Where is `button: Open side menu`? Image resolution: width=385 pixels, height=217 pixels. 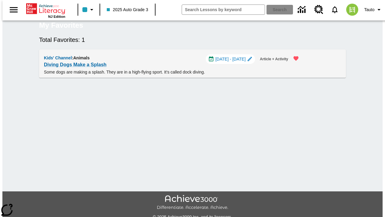
button: Open side menu is located at coordinates (14, 10).